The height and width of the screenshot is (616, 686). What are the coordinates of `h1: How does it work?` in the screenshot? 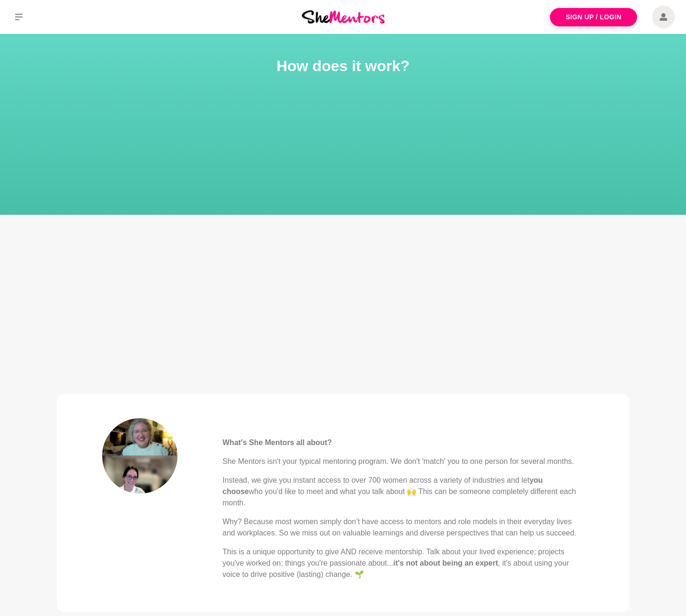 It's located at (343, 66).